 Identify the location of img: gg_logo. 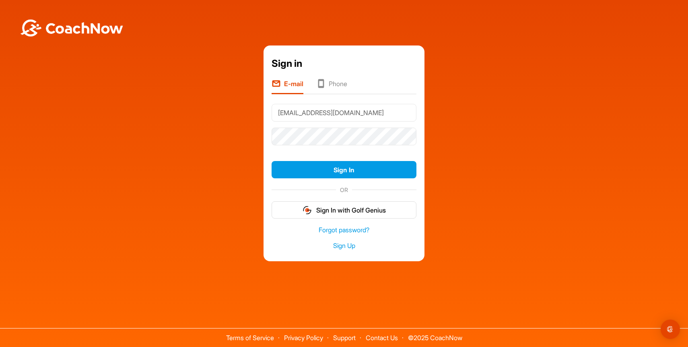
(307, 210).